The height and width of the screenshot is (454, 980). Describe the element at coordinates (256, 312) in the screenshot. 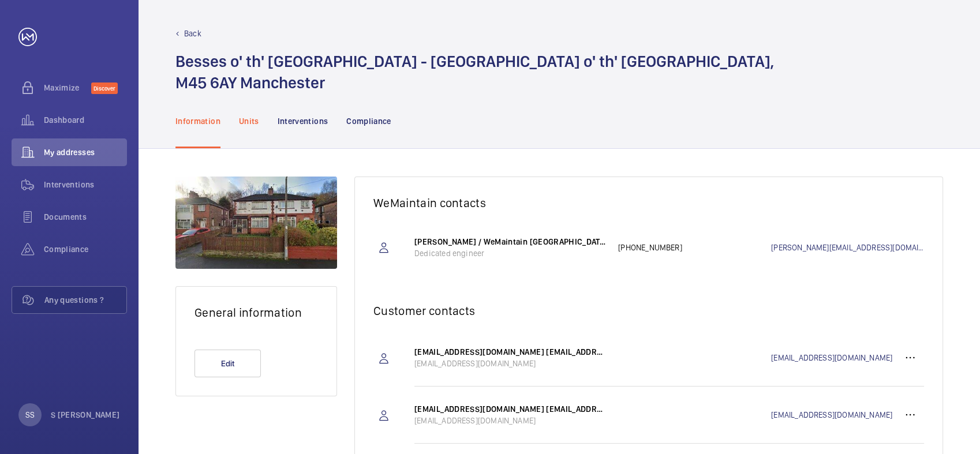

I see `h2: General information` at that location.